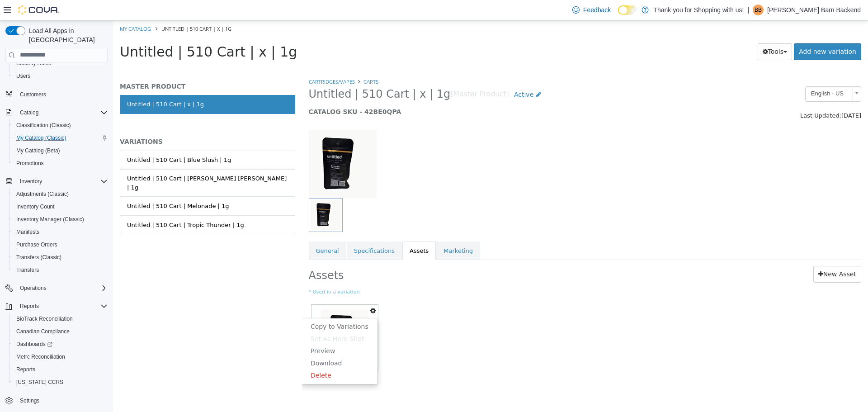  What do you see at coordinates (60, 76) in the screenshot?
I see `button: Users` at bounding box center [60, 76].